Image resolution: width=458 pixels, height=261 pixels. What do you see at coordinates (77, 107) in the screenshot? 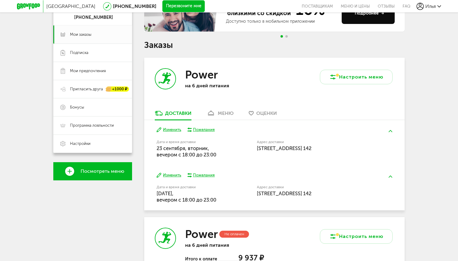
I see `span: Бонусы` at bounding box center [77, 107].